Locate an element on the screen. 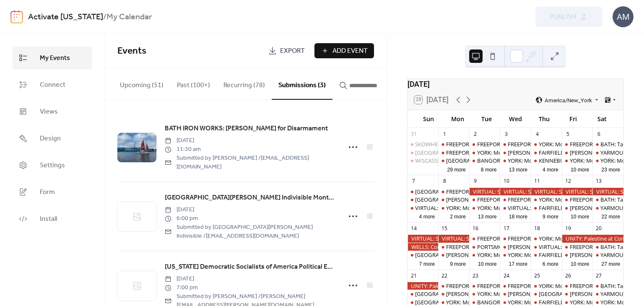 The width and height of the screenshot is (644, 306). div: YARMOUTH: Saturday Weekly Rally - Resist Hate - Support Democracy is located at coordinates (608, 208).